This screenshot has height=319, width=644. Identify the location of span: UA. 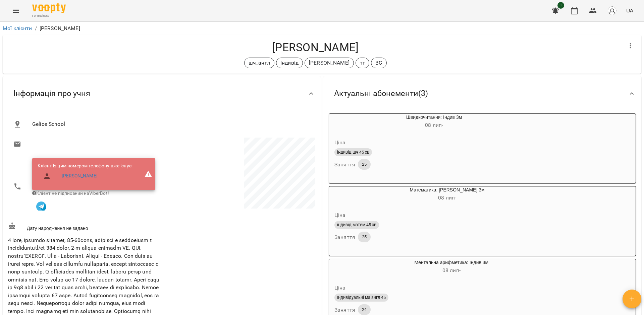
(630, 10).